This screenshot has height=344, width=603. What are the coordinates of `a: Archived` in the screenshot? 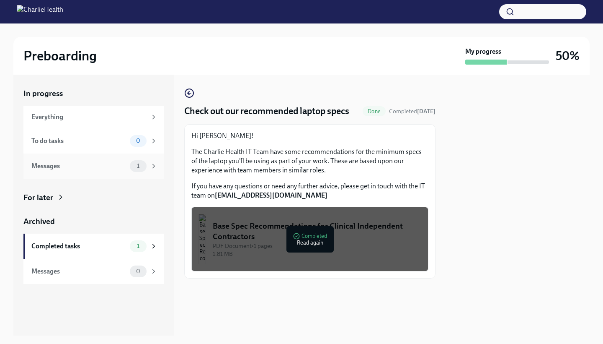 It's located at (94, 221).